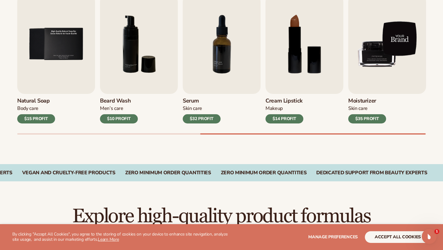 This screenshot has width=443, height=250. I want to click on div: $10 PROFIT, so click(119, 119).